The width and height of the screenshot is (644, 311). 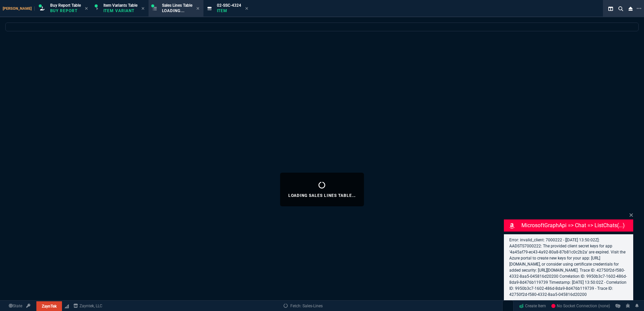 I want to click on span: No Socket Connection (none), so click(x=581, y=306).